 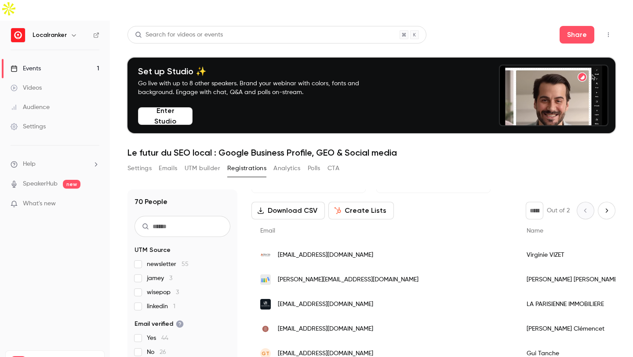 I want to click on span: Name, so click(x=535, y=231).